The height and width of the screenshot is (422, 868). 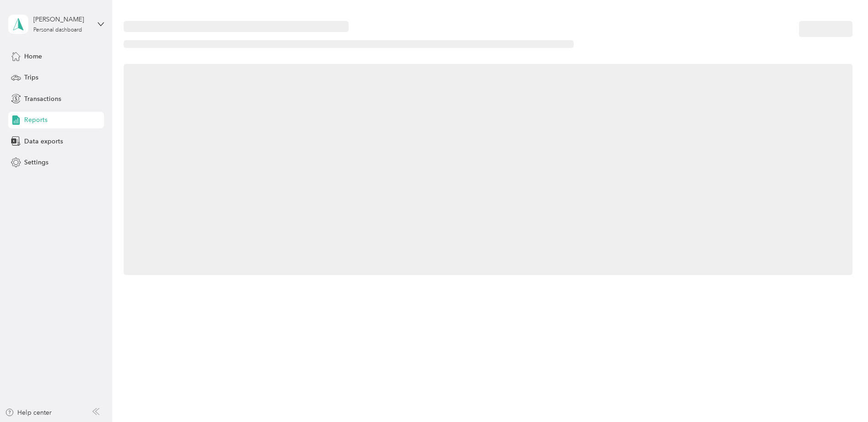 What do you see at coordinates (28, 412) in the screenshot?
I see `button: Help center` at bounding box center [28, 412].